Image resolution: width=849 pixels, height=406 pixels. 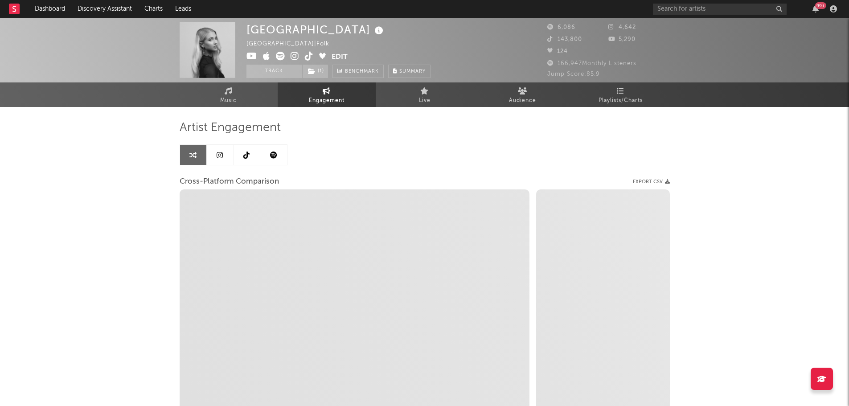 What do you see at coordinates (561, 27) in the screenshot?
I see `span: 6,086` at bounding box center [561, 27].